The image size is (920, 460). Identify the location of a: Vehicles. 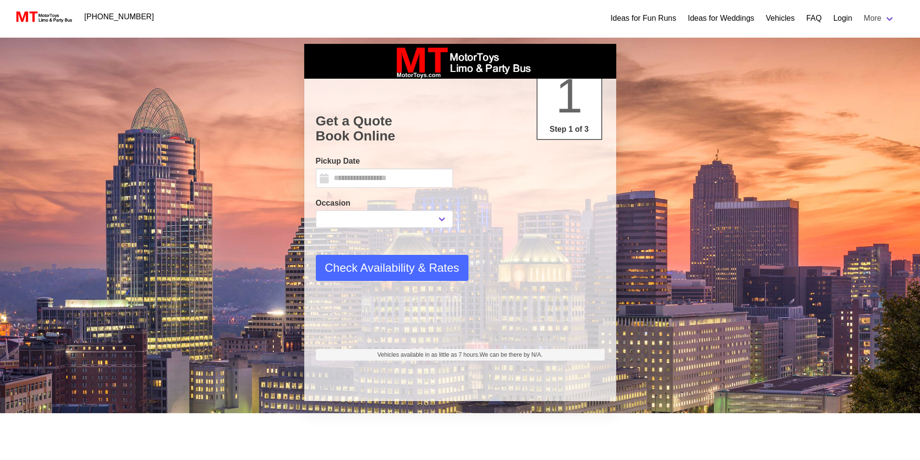
(780, 18).